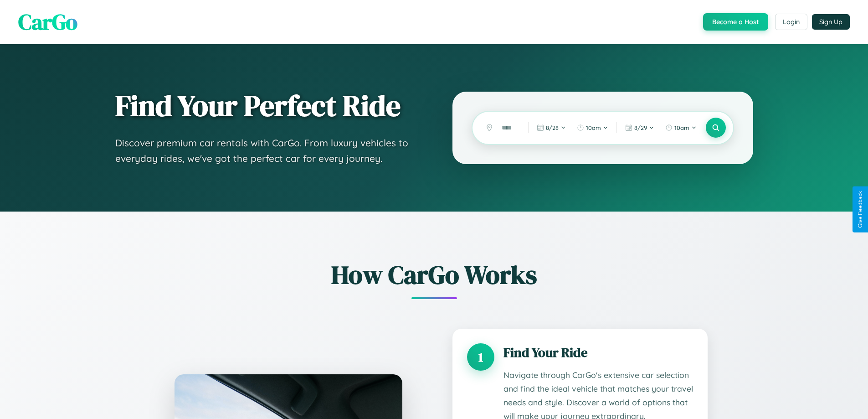 The image size is (868, 419). Describe the element at coordinates (266, 150) in the screenshot. I see `p: Discover premium car rentals with CarGo. From luxury vehicles to everyday rides, we've got the pe...` at that location.